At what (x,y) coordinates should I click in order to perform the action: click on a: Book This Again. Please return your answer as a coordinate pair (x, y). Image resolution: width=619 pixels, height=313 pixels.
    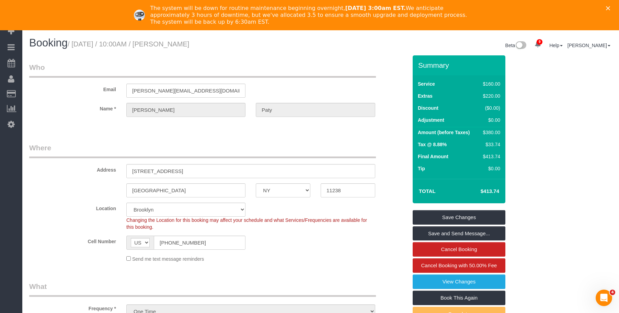
    Looking at the image, I should click on (459, 298).